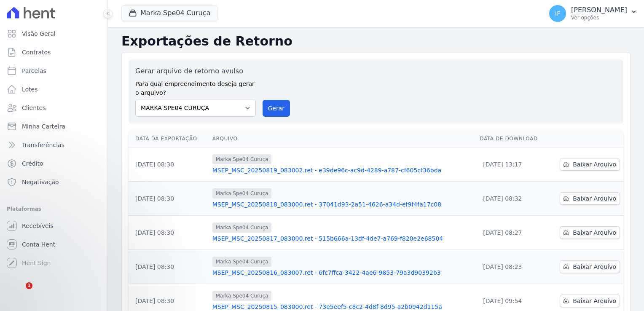  What do you see at coordinates (342, 138) in the screenshot?
I see `th: Arquivo` at bounding box center [342, 138].